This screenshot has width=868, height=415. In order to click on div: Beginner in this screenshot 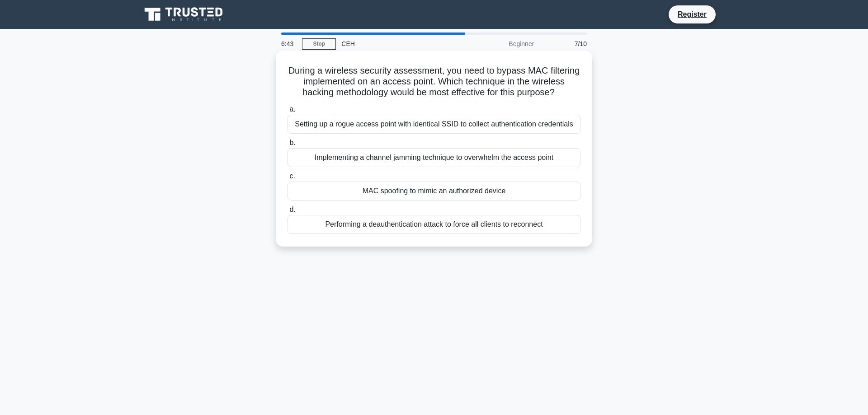, I will do `click(499, 43)`.